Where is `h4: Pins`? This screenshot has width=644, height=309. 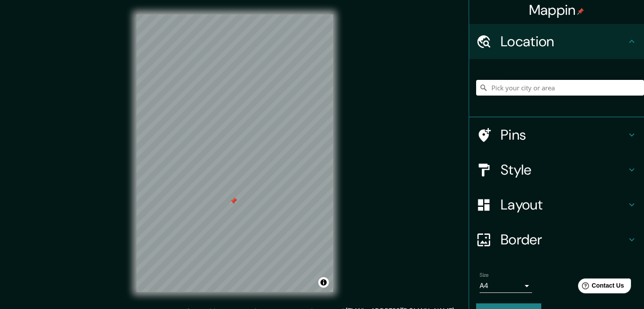
h4: Pins is located at coordinates (564, 135).